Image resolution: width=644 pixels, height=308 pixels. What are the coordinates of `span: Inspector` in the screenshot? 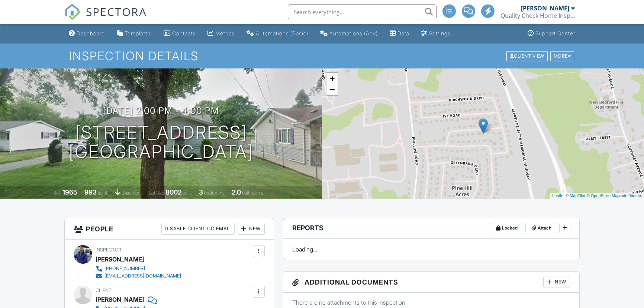 It's located at (108, 250).